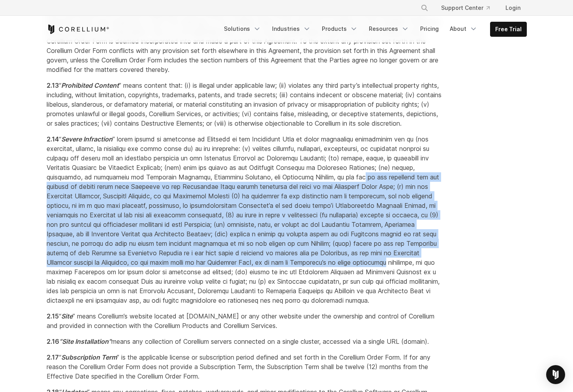 The image size is (573, 392). What do you see at coordinates (291, 29) in the screenshot?
I see `a: Industries` at bounding box center [291, 29].